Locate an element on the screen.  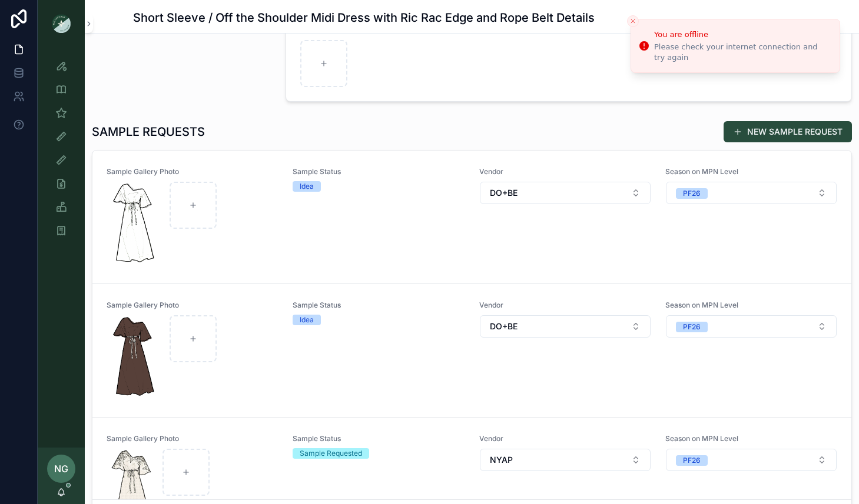
div: You are offline is located at coordinates (742, 35).